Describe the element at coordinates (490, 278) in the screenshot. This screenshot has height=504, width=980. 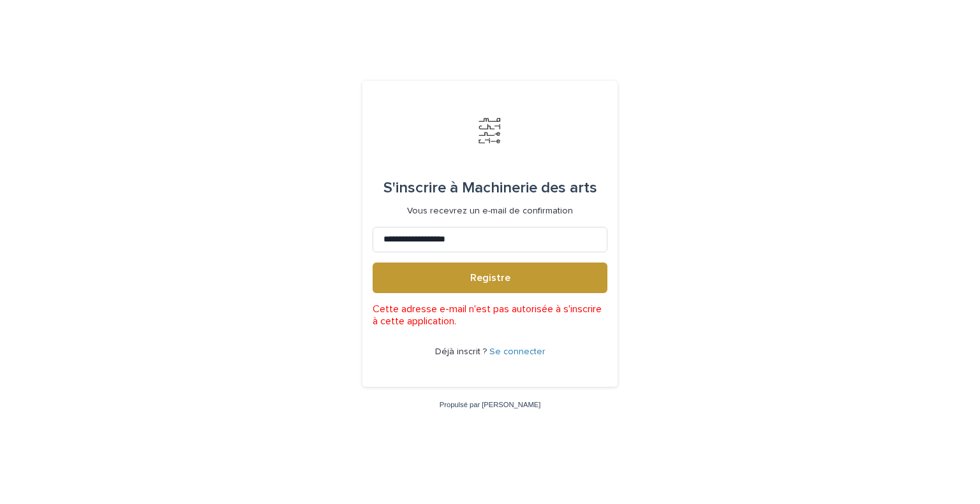
I see `font: Registre` at that location.